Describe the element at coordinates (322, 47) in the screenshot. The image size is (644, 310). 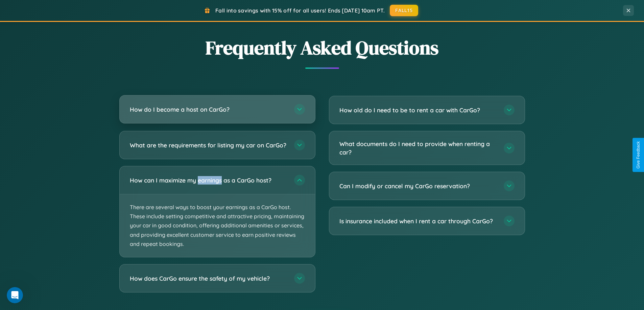
I see `h2: Frequently Asked Questions` at that location.